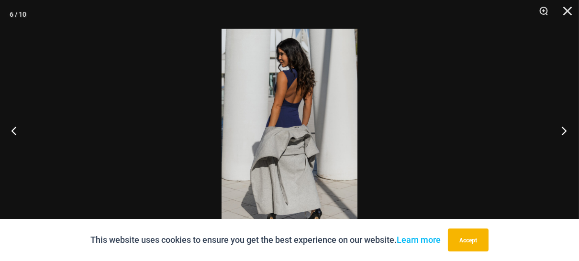  I want to click on div: 6 / 10, so click(18, 14).